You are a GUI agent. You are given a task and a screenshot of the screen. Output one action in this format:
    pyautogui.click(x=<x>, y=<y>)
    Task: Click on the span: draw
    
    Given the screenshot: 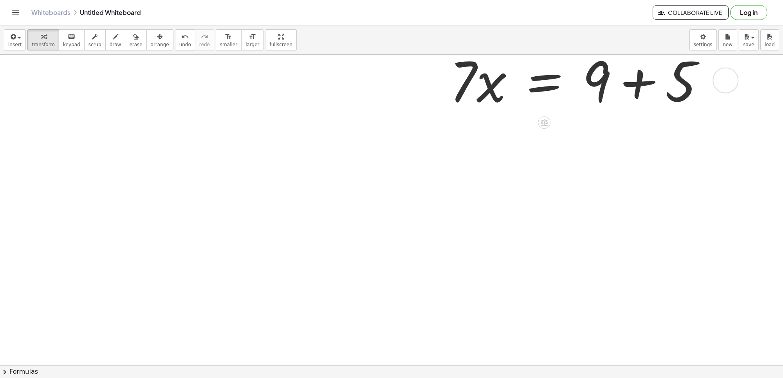 What is the action you would take?
    pyautogui.click(x=116, y=45)
    